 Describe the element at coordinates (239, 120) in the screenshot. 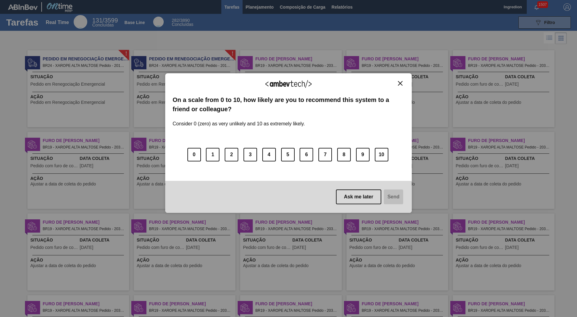

I see `label: Consider 0 (zero) as very unlikely and 10 as extremely likely.` at that location.